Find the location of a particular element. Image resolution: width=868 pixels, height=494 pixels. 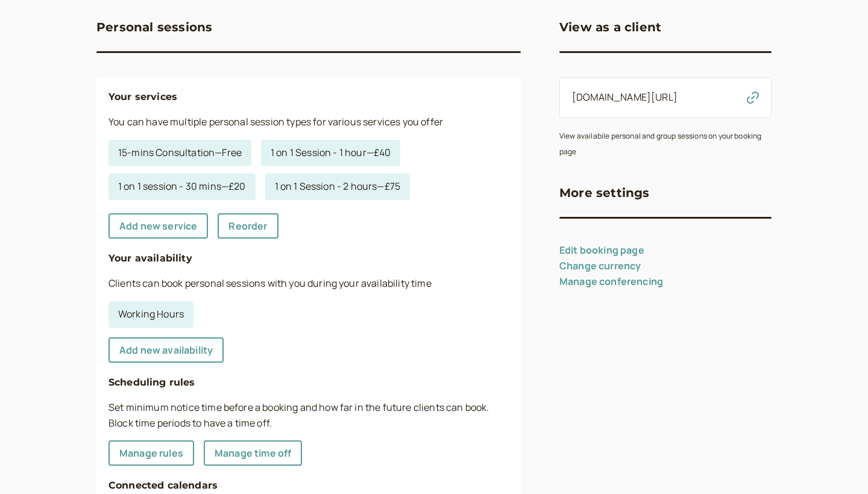

h4: Scheduling rules is located at coordinates (308, 383).